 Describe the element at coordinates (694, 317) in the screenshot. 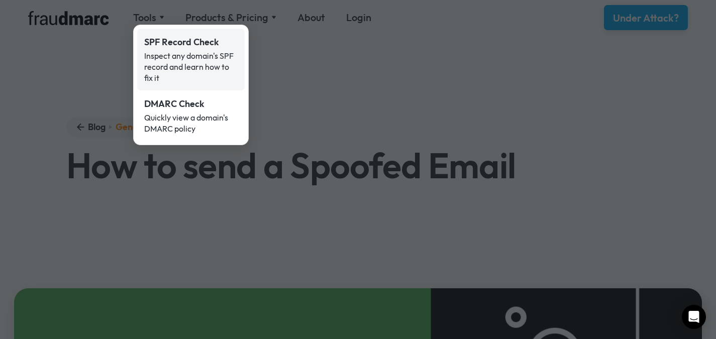

I see `div: Open Intercom Messenger` at that location.